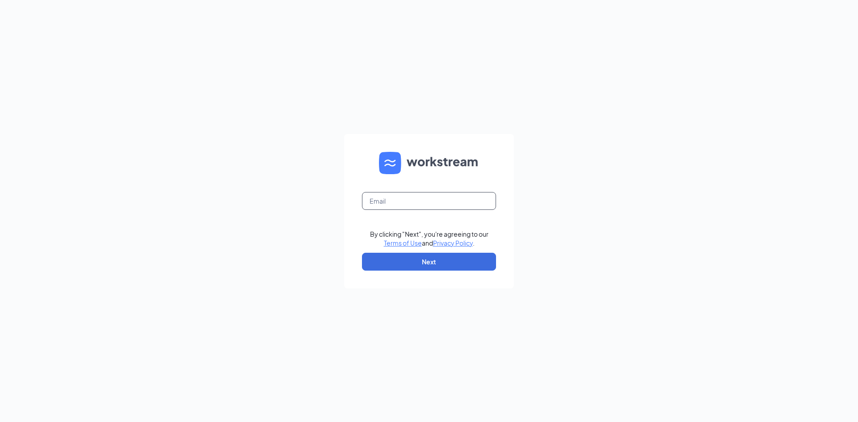 The width and height of the screenshot is (858, 422). I want to click on a: Privacy Policy, so click(452, 243).